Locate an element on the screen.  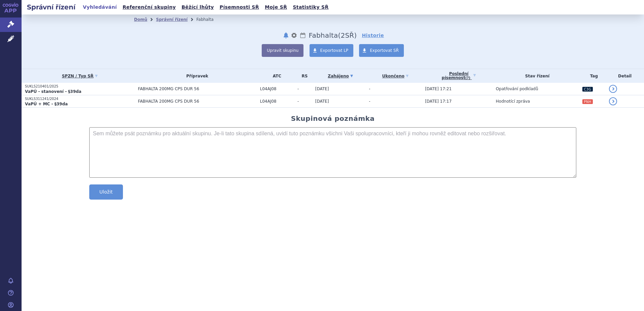
strong: VaPÚ - stanovení - §39da is located at coordinates (53, 91).